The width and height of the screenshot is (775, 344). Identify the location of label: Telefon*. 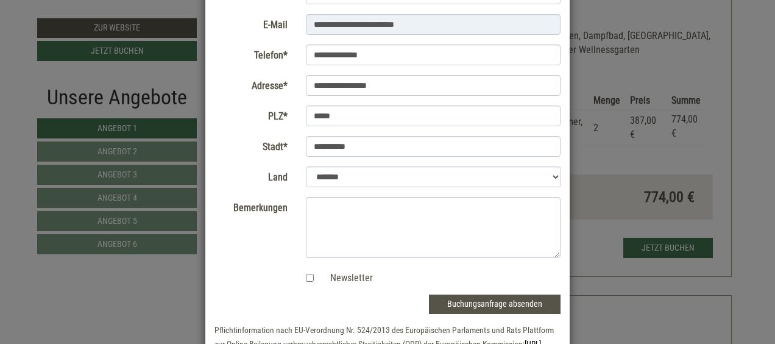
(251, 54).